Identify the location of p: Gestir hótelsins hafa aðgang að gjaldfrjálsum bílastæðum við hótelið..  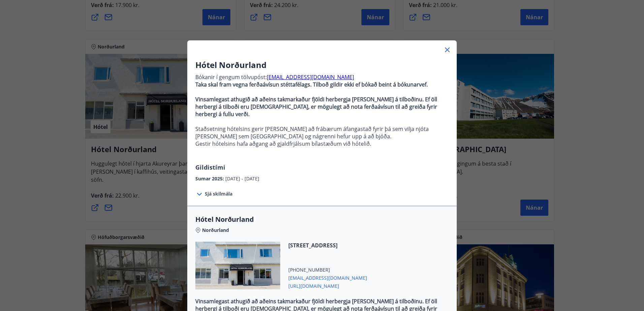
(322, 144).